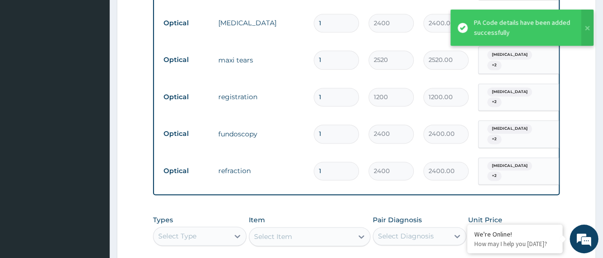 This screenshot has height=258, width=603. Describe the element at coordinates (261, 134) in the screenshot. I see `td: fundoscopy` at that location.